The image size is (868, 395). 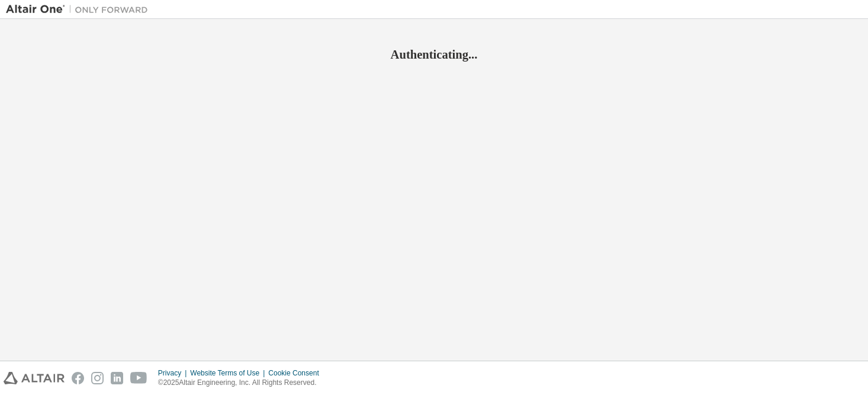 I want to click on img: youtube.svg, so click(x=139, y=377).